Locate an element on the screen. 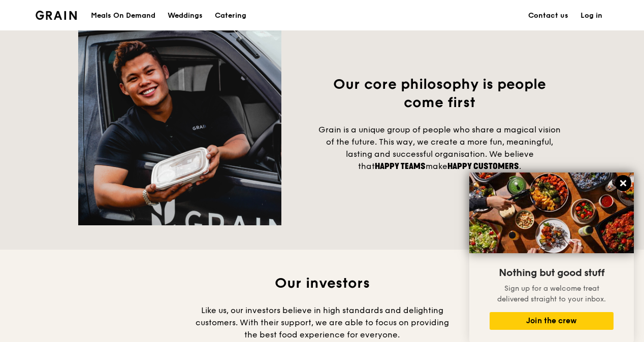  a: Weddings is located at coordinates (185, 16).